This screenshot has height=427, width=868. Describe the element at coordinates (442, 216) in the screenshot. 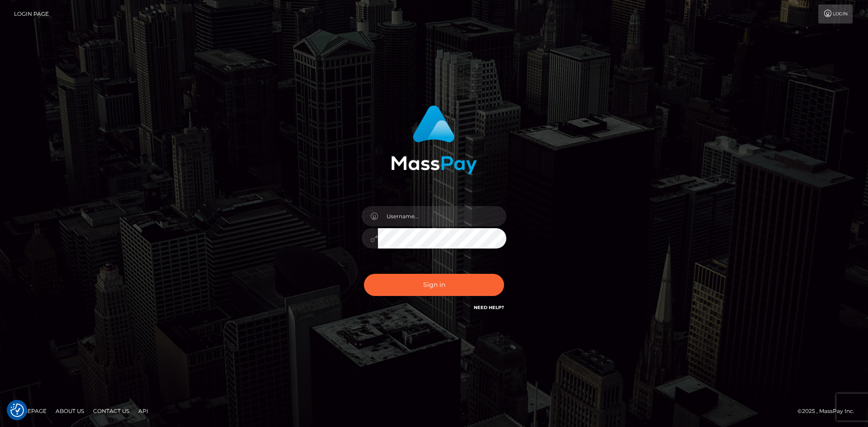

I see `input: Username...` at that location.